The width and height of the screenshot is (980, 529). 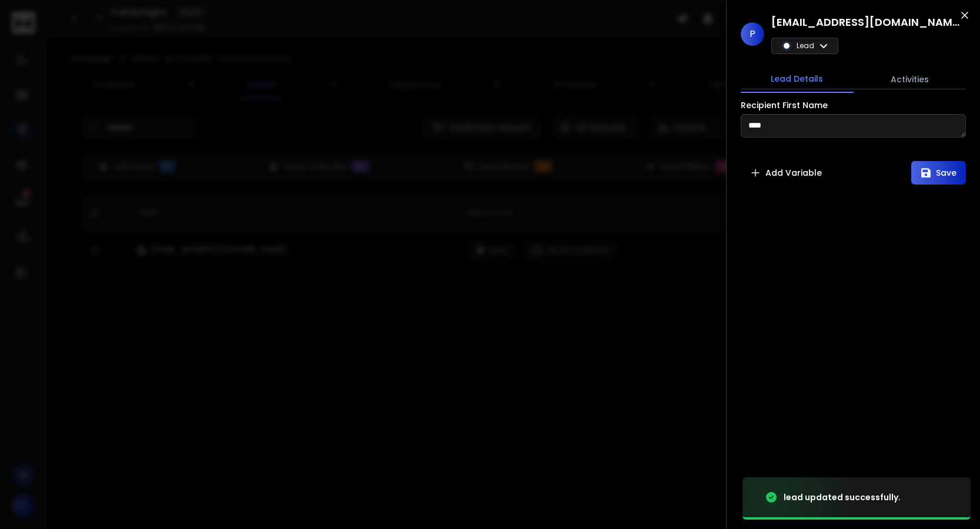 I want to click on button: Save, so click(x=938, y=173).